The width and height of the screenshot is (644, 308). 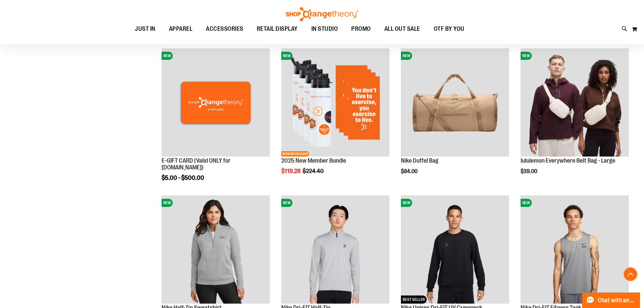 I want to click on span: ALL OUT SALE, so click(x=403, y=29).